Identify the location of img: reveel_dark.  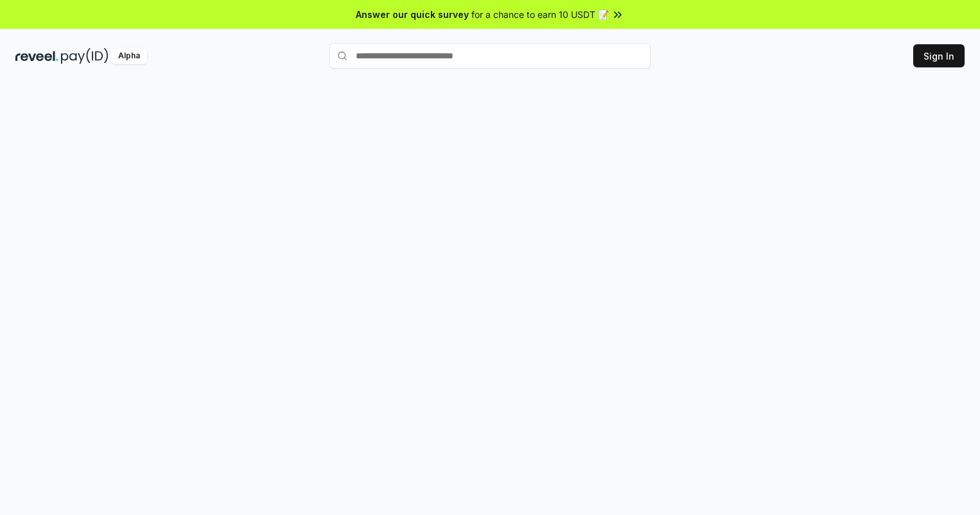
(37, 56).